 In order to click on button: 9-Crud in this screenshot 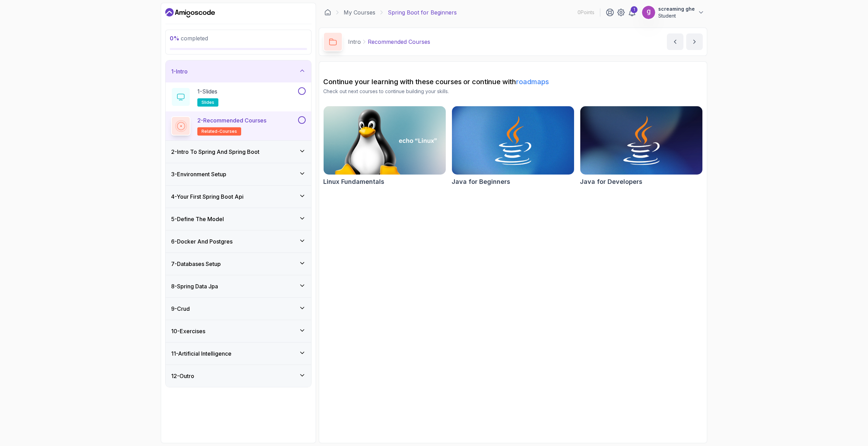, I will do `click(238, 309)`.